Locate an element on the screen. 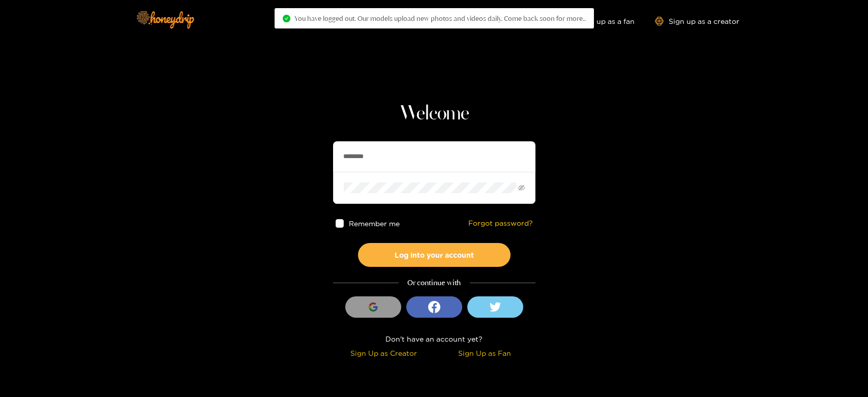 The width and height of the screenshot is (868, 397). button: Log into your account is located at coordinates (434, 255).